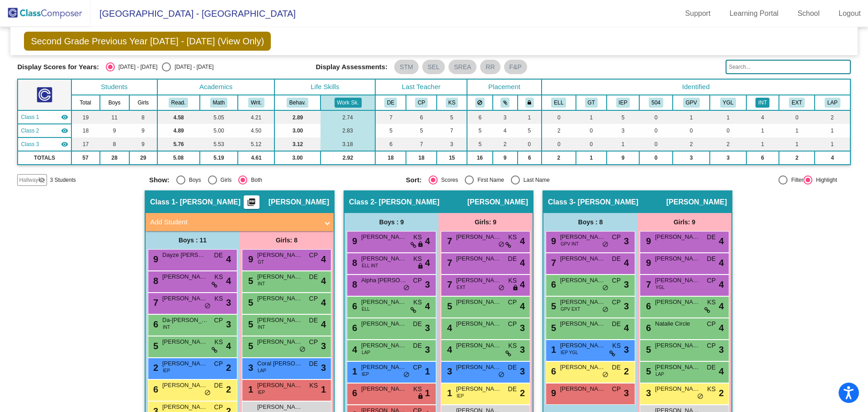  Describe the element at coordinates (728, 102) in the screenshot. I see `button: YGL` at that location.